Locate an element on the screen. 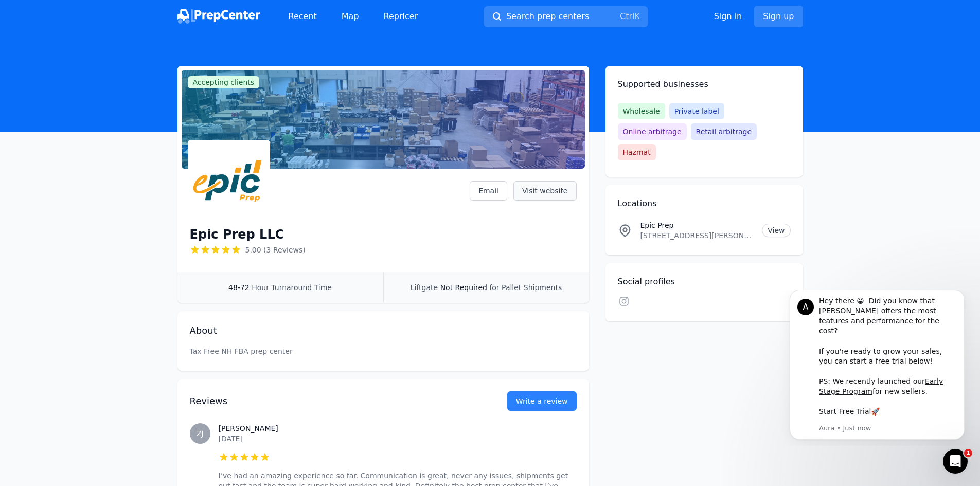  span: Accepting clients is located at coordinates (224, 82).